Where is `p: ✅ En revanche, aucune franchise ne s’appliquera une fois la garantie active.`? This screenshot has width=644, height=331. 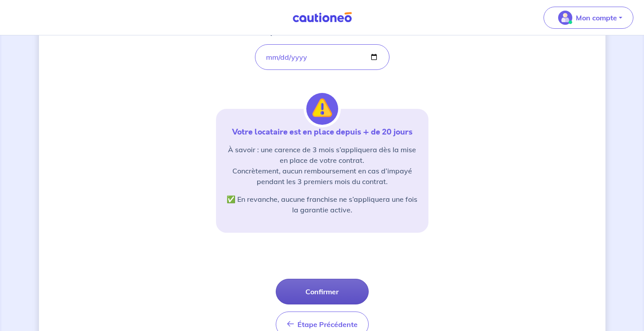 p: ✅ En revanche, aucune franchise ne s’appliquera une fois la garantie active. is located at coordinates (322, 205).